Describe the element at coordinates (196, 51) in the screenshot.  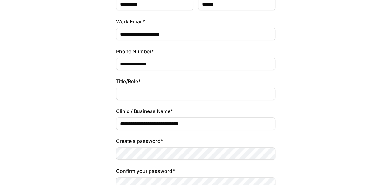
I see `label: Phone Number*` at that location.